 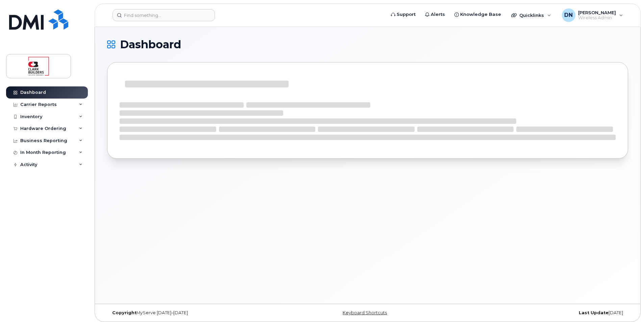 What do you see at coordinates (594, 313) in the screenshot?
I see `strong: Last Update` at bounding box center [594, 313].